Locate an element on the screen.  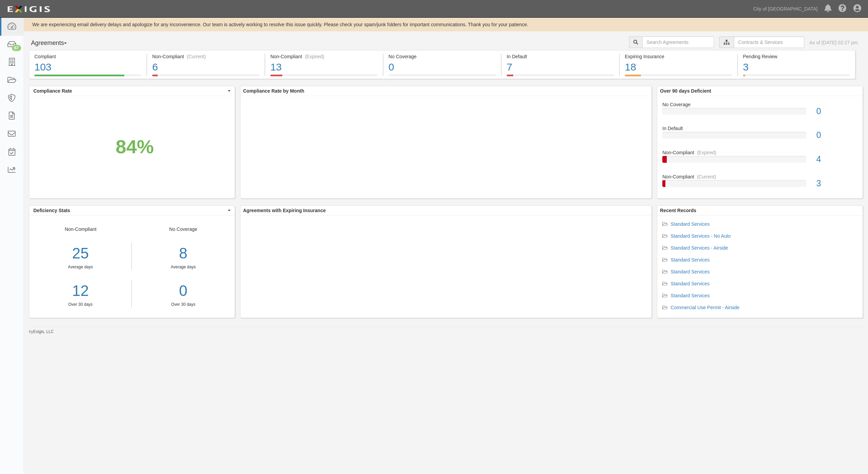
div: 4 is located at coordinates (837, 159).